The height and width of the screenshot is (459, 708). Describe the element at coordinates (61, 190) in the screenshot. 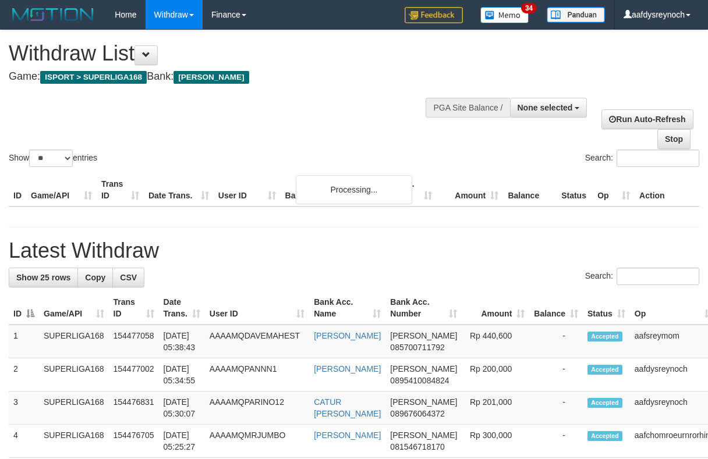

I see `th: Game/API` at that location.